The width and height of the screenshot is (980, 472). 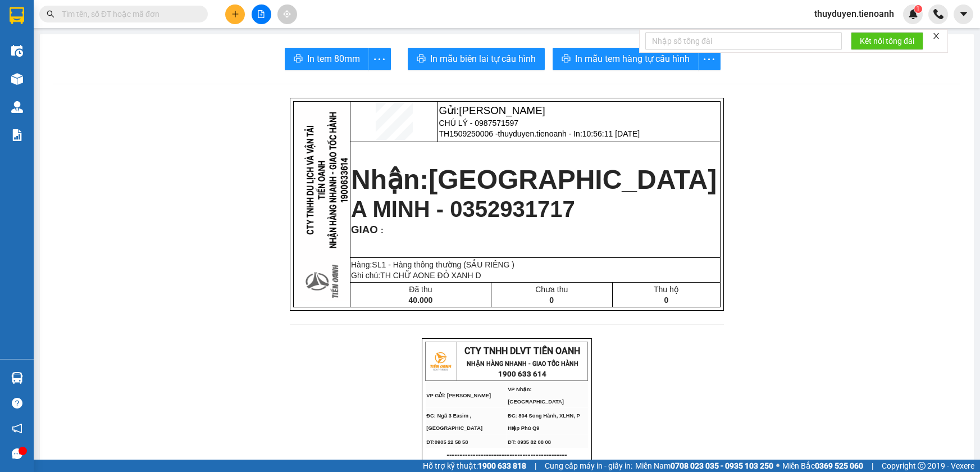 I want to click on span: CTY TNHH DLVT TIẾN OANH, so click(x=522, y=351).